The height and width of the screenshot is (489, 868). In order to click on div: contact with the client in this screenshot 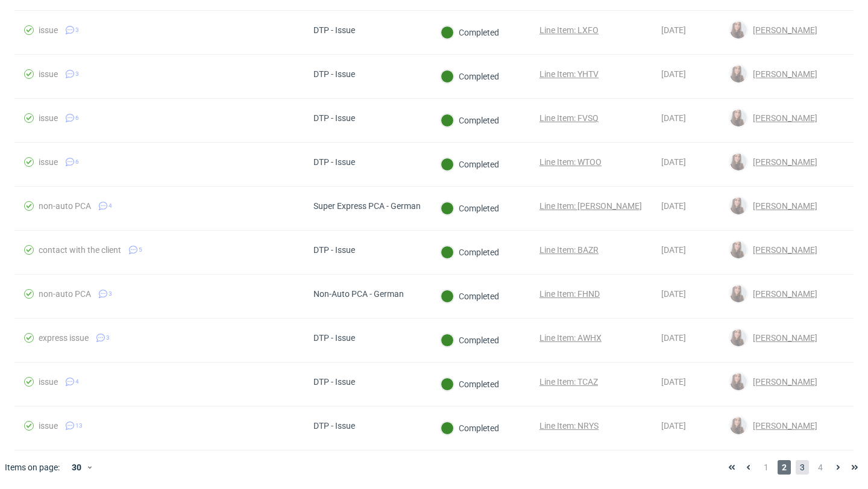, I will do `click(79, 250)`.